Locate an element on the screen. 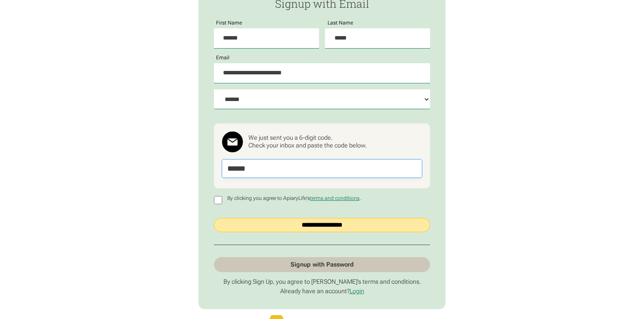 The width and height of the screenshot is (644, 319). div: We just sent you a 6-digit code. Check your inbox and paste the code below. is located at coordinates (307, 142).